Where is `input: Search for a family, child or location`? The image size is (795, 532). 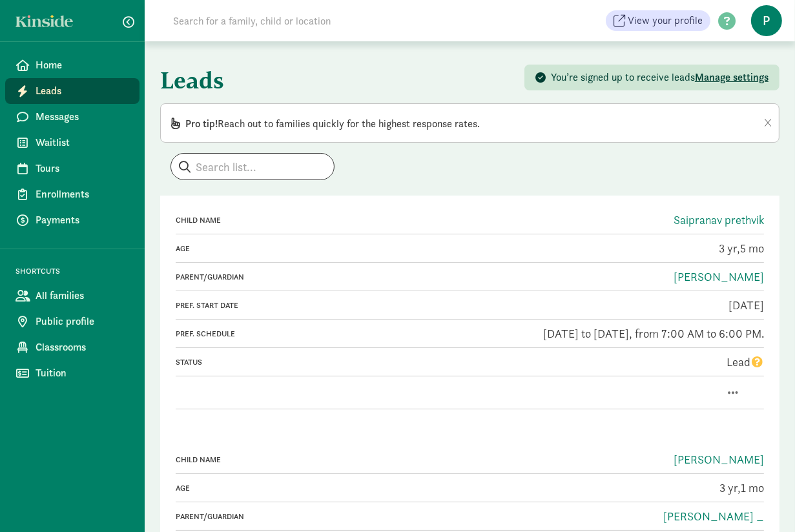 input: Search for a family, child or location is located at coordinates (346, 20).